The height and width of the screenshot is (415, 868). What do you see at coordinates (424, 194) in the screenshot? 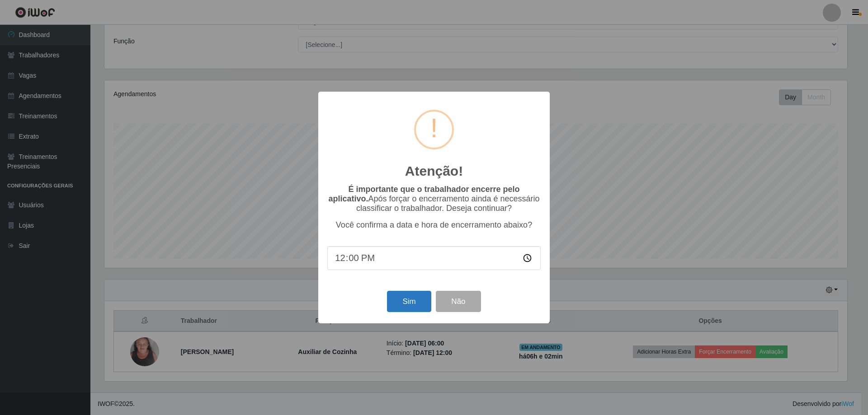
I see `b: É importante que o trabalhador encerre pelo aplicativo.` at bounding box center [424, 194].